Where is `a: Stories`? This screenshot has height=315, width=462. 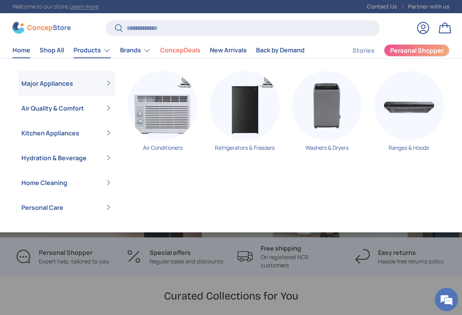 a: Stories is located at coordinates (363, 50).